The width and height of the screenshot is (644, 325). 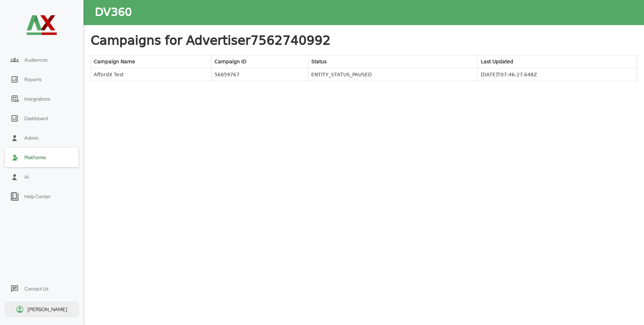 What do you see at coordinates (393, 75) in the screenshot?
I see `td: ENTITY_STATUS_PAUSED` at bounding box center [393, 75].